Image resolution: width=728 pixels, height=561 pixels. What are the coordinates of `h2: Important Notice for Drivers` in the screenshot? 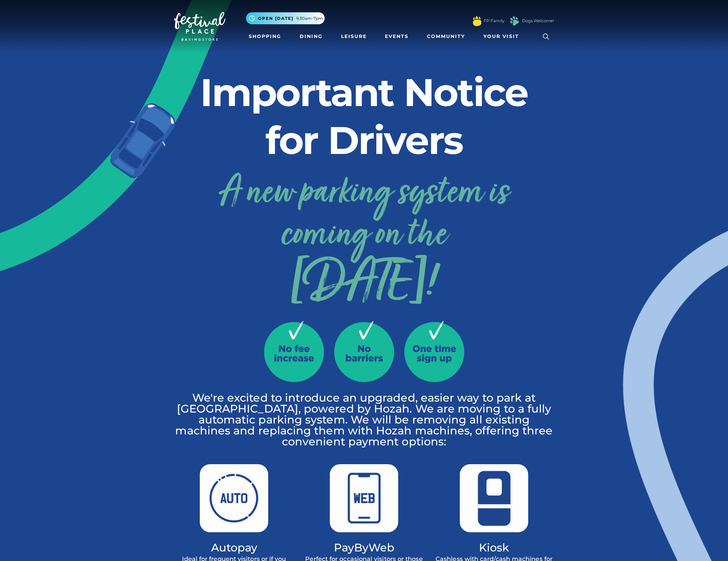 It's located at (364, 116).